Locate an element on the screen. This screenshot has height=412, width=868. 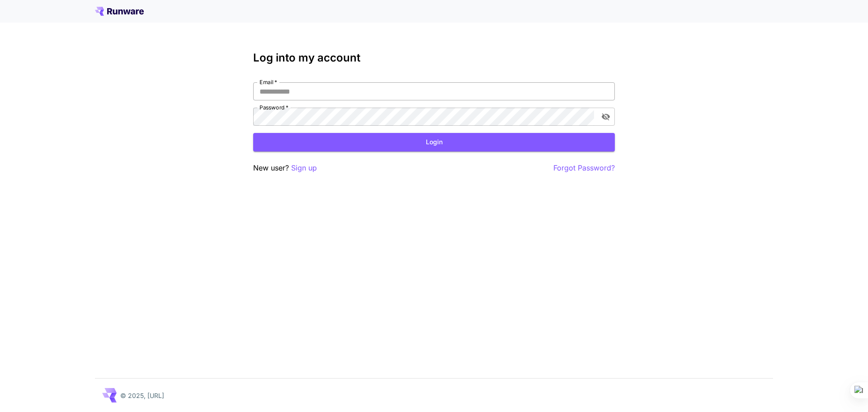
h3: Log into my account is located at coordinates (434, 58).